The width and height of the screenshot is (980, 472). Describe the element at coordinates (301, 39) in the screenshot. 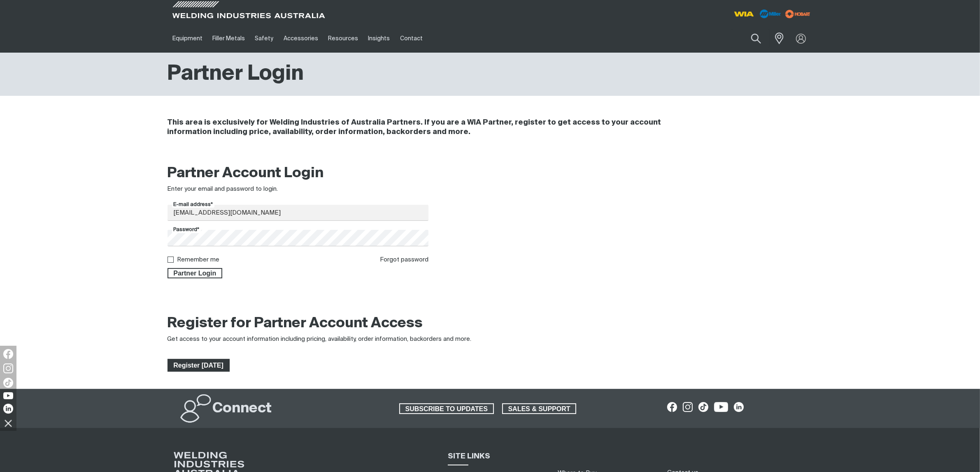

I see `a: Accessories` at that location.